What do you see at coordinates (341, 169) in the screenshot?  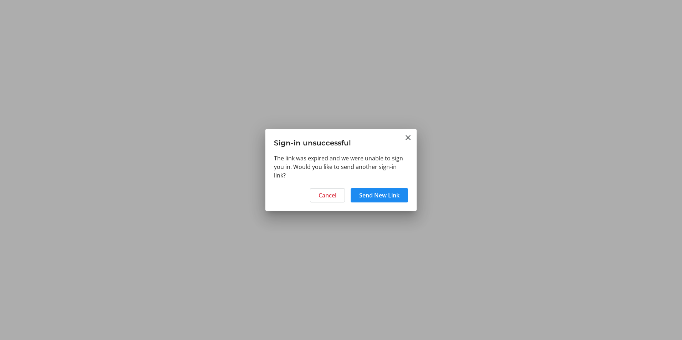 I see `div: The link was expired and we were unable to sign you in. Would you like to send another sign-in link?` at bounding box center [341, 169].